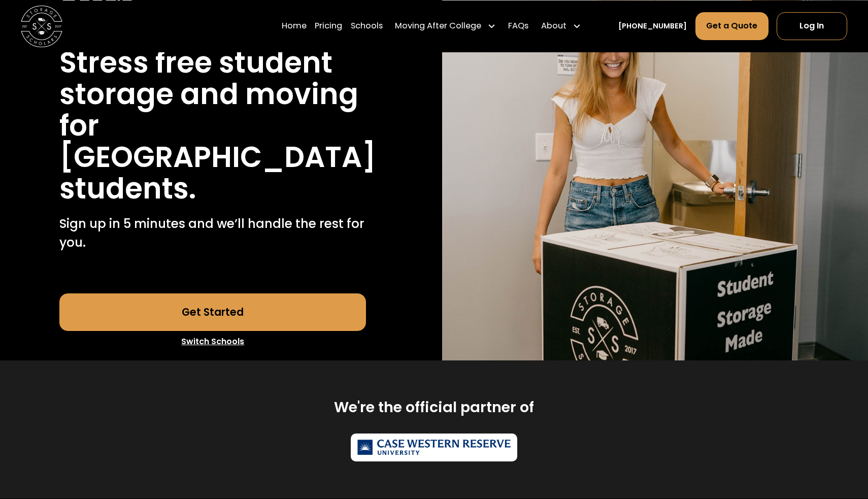 The width and height of the screenshot is (868, 499). Describe the element at coordinates (213, 312) in the screenshot. I see `a: Get Started` at that location.